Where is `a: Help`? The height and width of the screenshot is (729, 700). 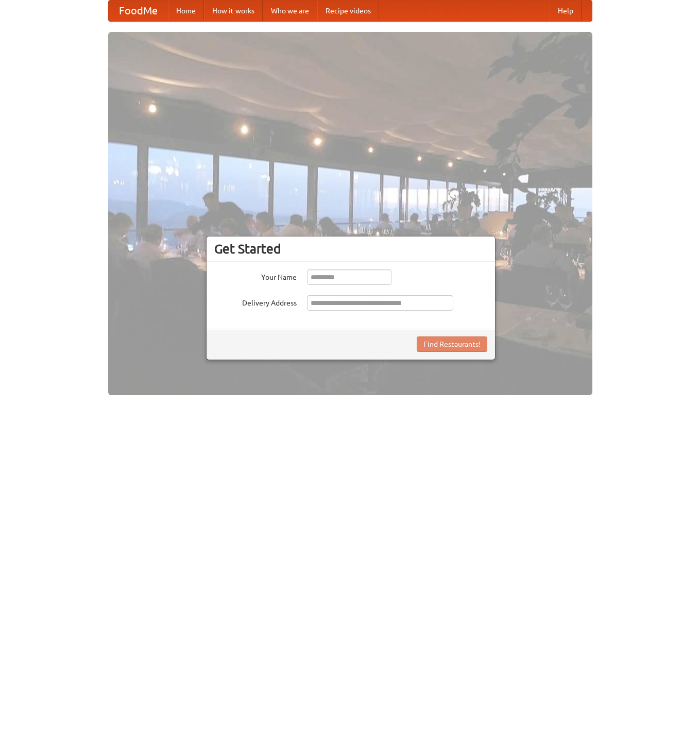
a: Help is located at coordinates (565, 11).